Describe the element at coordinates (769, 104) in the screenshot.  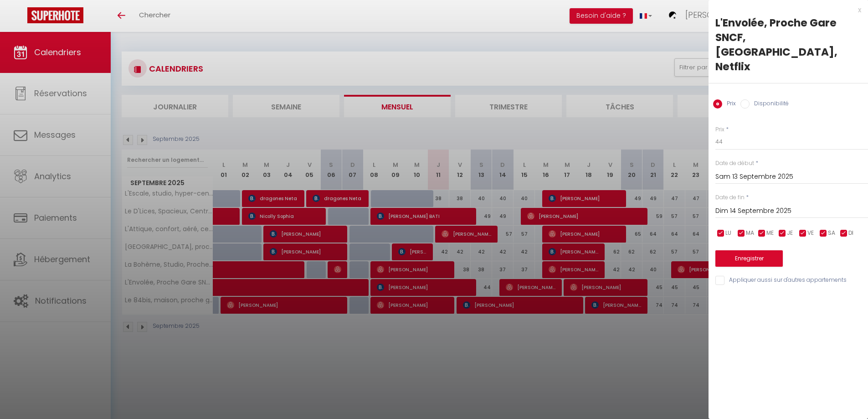
I see `label: Disponibilité` at that location.